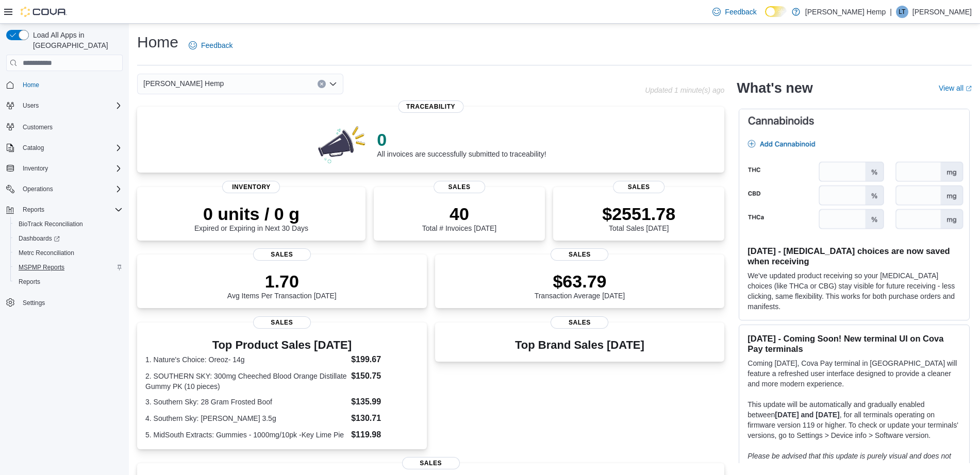  Describe the element at coordinates (343, 143) in the screenshot. I see `img: 0` at that location.